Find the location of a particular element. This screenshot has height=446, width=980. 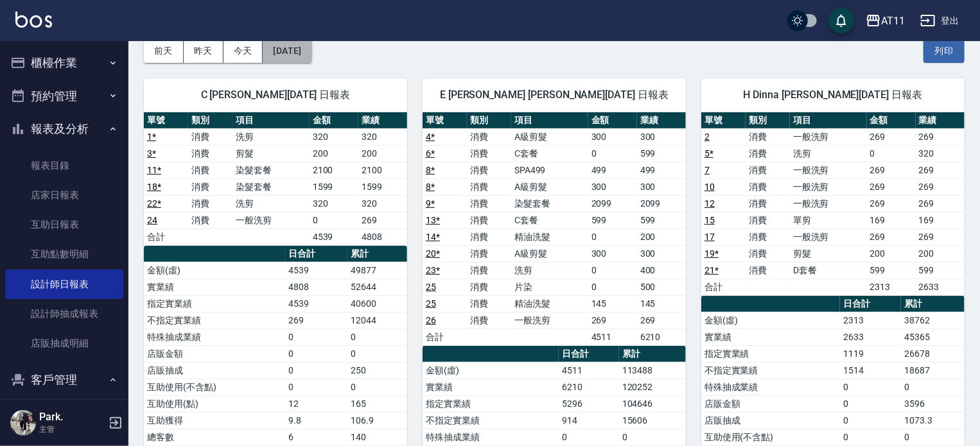

a: 店家日報表 is located at coordinates (65, 195).